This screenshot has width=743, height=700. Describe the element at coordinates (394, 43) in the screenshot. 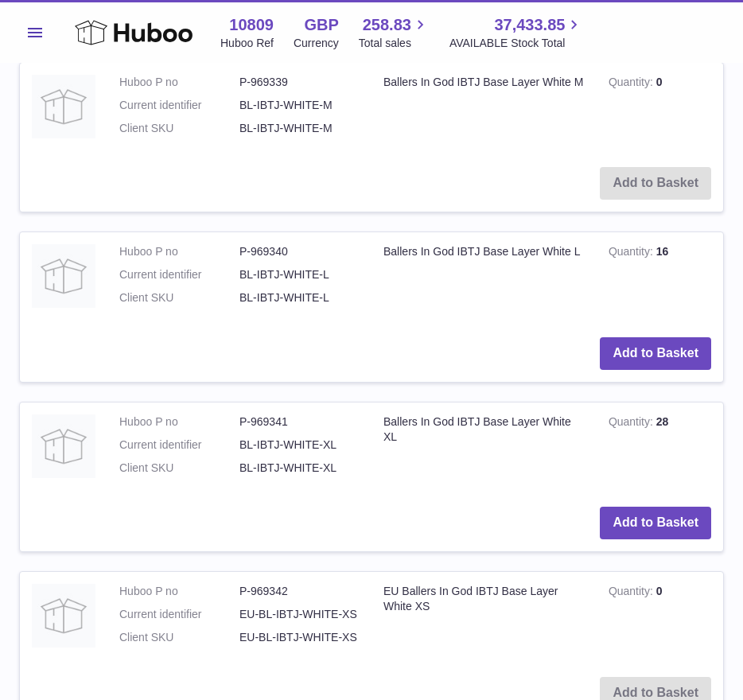

I see `span: Total sales` at that location.